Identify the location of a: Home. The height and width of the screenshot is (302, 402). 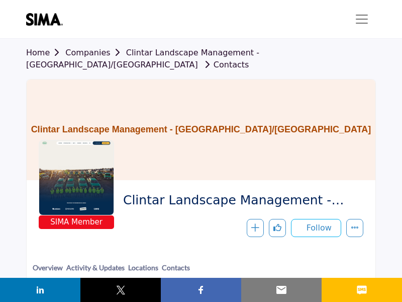
(46, 52).